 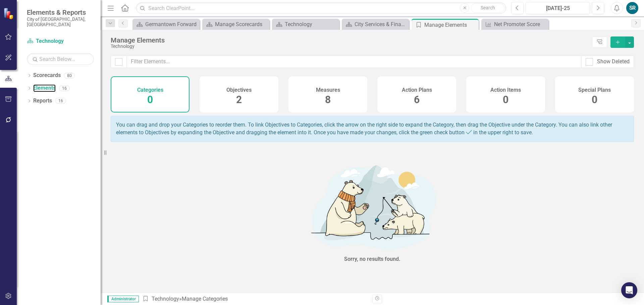 I want to click on h4: Measures, so click(x=328, y=90).